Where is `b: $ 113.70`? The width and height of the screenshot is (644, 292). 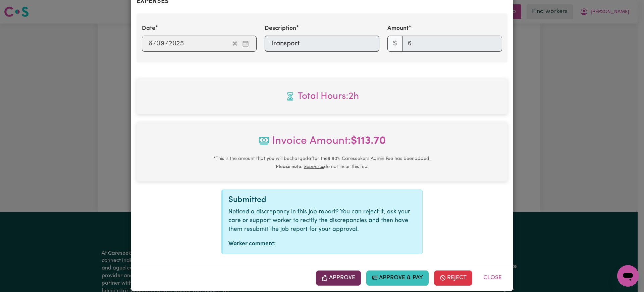 b: $ 113.70 is located at coordinates (368, 141).